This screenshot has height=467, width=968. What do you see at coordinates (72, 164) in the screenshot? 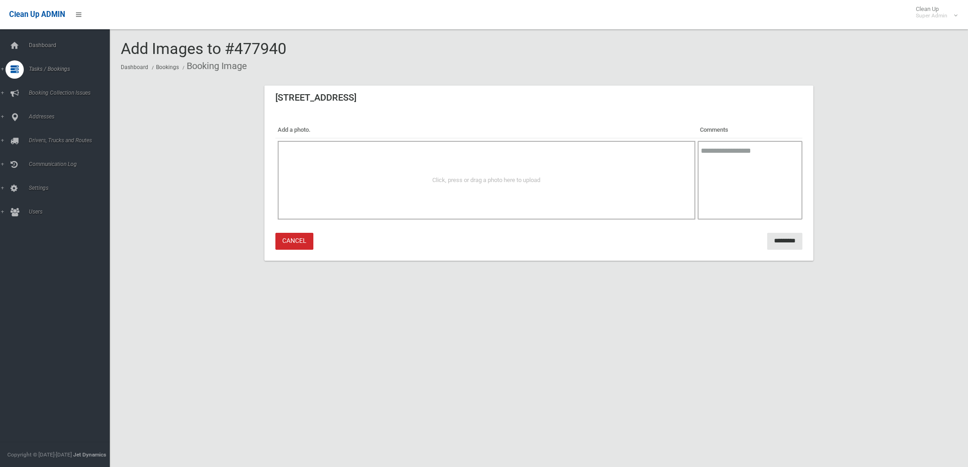
I see `span: Communication Log` at bounding box center [72, 164].